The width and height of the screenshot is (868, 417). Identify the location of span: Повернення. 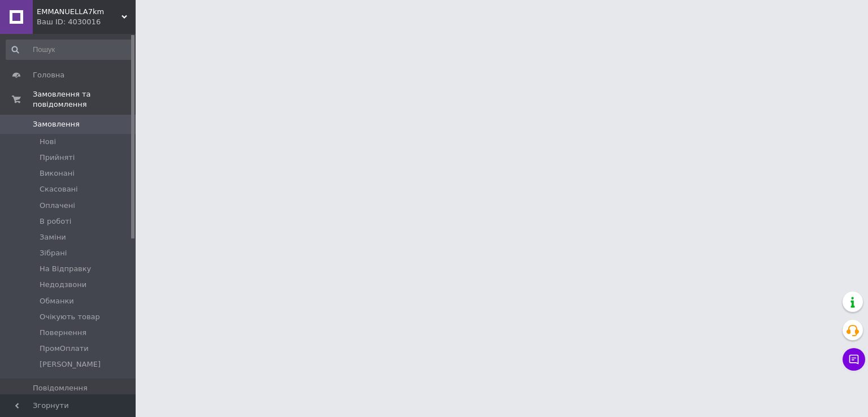
(63, 333).